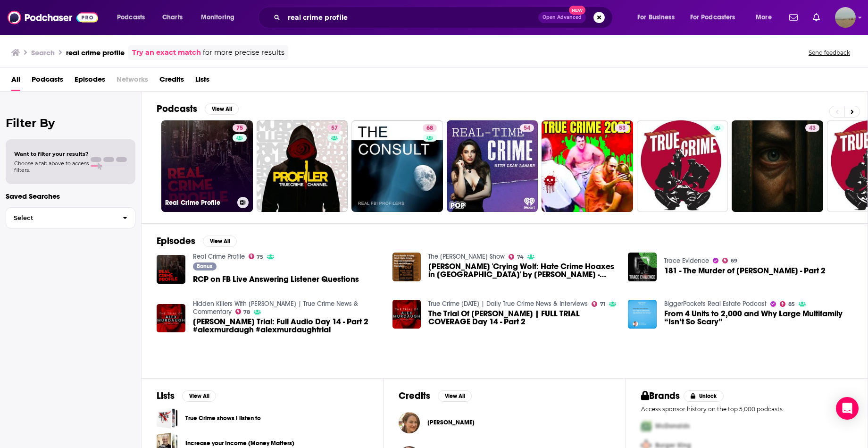  I want to click on a: True Crime Today | Daily True Crime News & Interviews, so click(508, 304).